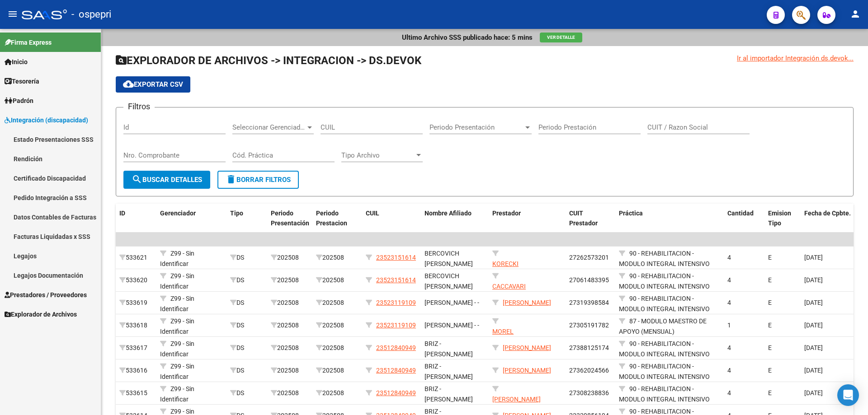  What do you see at coordinates (247, 219) in the screenshot?
I see `datatable-header-cell: Tipo` at bounding box center [247, 219].